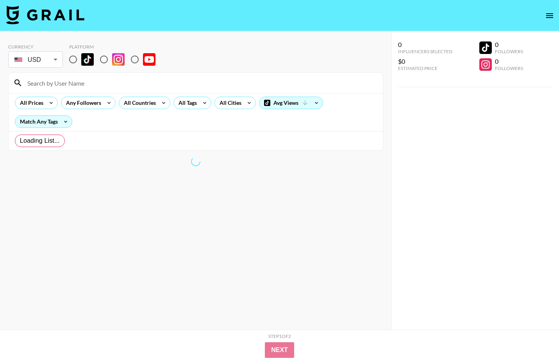 The height and width of the screenshot is (361, 559). What do you see at coordinates (195, 161) in the screenshot?
I see `span: Refreshing exchangeRatesNew, bookers, clients, talent, talent...` at bounding box center [195, 161].